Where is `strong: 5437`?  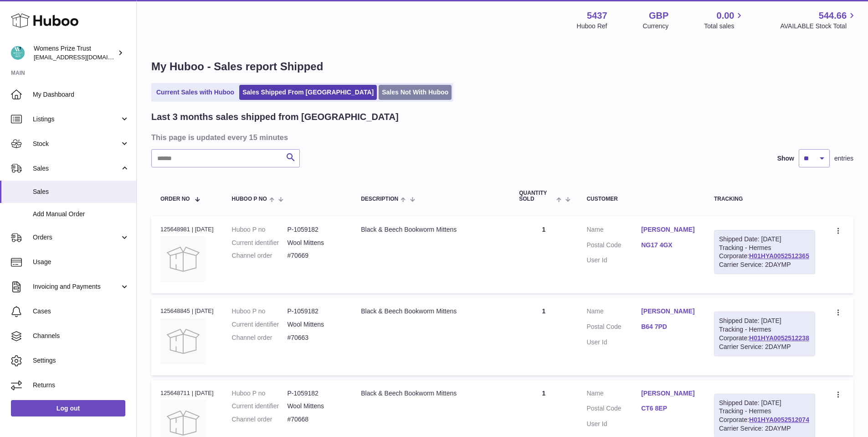 strong: 5437 is located at coordinates (597, 15).